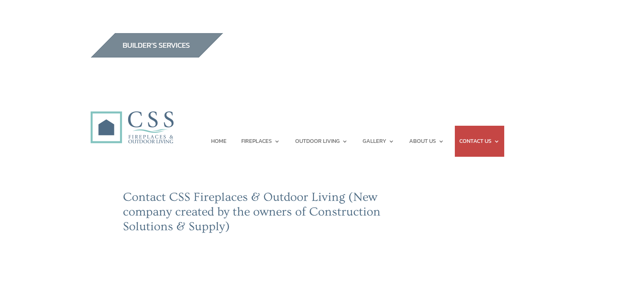 This screenshot has height=298, width=621. What do you see at coordinates (157, 45) in the screenshot?
I see `img: builders_btn` at bounding box center [157, 45].